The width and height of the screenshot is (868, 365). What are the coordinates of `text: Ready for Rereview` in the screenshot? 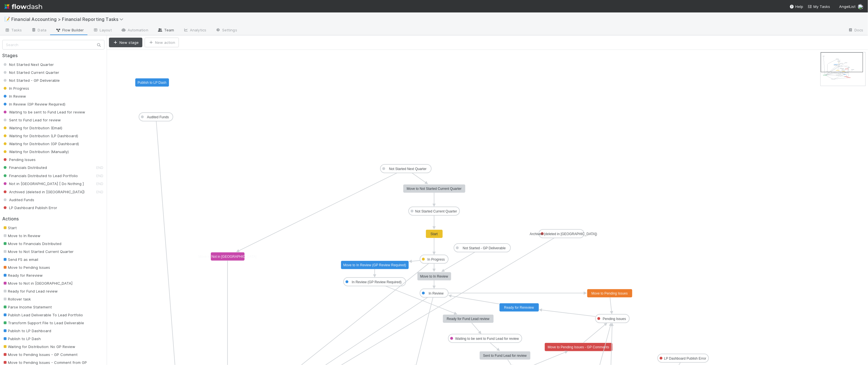 It's located at (519, 308).